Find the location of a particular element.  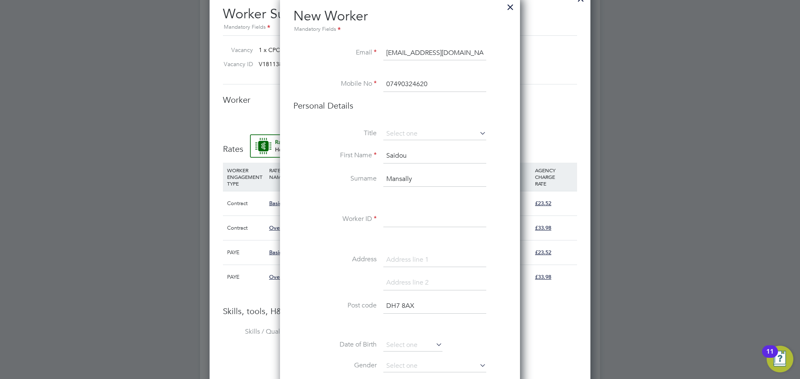

h2: New Worker is located at coordinates (400, 21).